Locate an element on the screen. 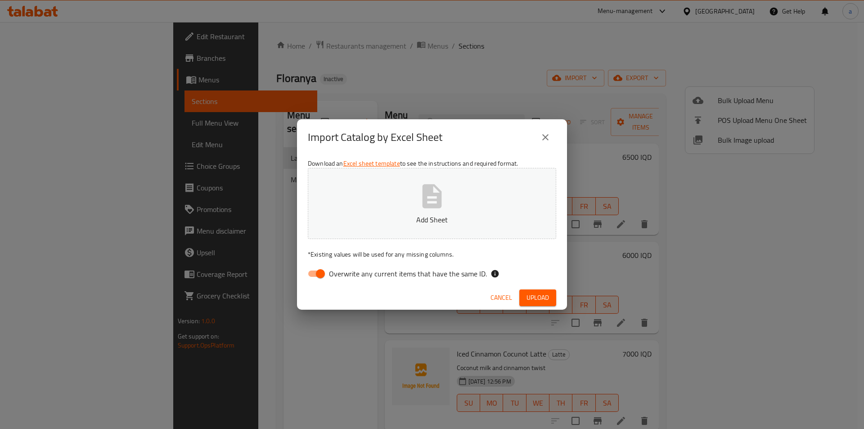  button: Add Sheet is located at coordinates (432, 203).